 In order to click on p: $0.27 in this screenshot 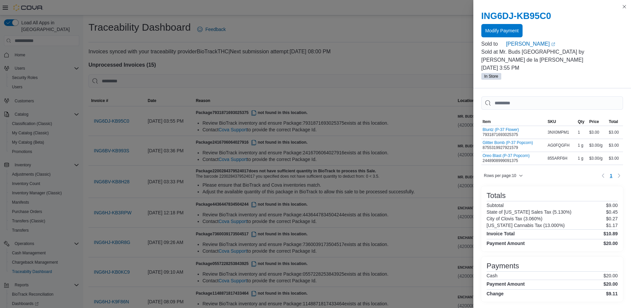, I will do `click(612, 218)`.